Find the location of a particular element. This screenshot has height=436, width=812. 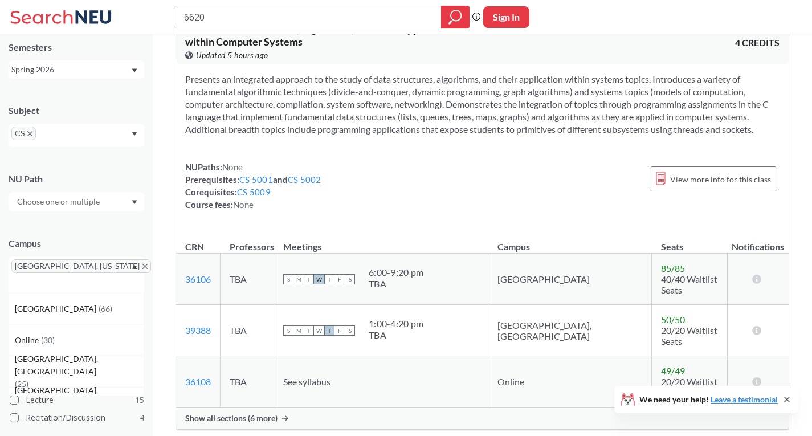

input: Class, professor, course number, "phrase" is located at coordinates (308, 17).